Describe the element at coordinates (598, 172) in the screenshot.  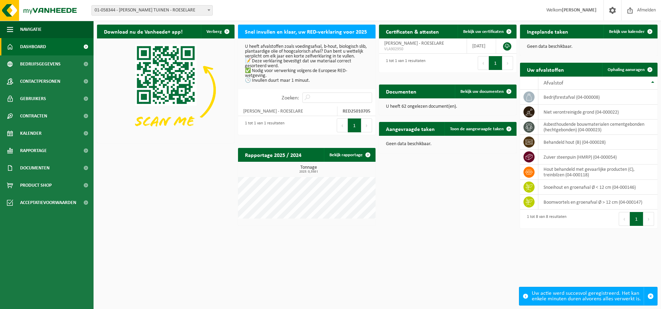
I see `td: hout behandeld met gevaarlijke producten (C), treinbilzen (04-000118)` at that location.